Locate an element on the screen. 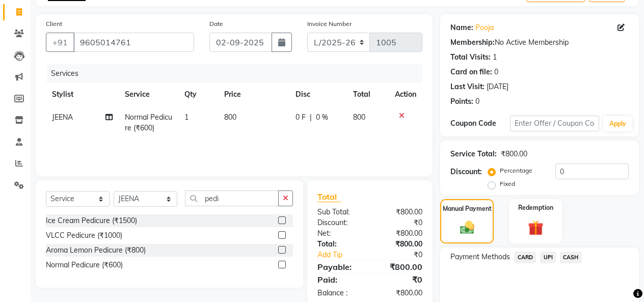 This screenshot has height=302, width=644. span: CARD is located at coordinates (525, 257).